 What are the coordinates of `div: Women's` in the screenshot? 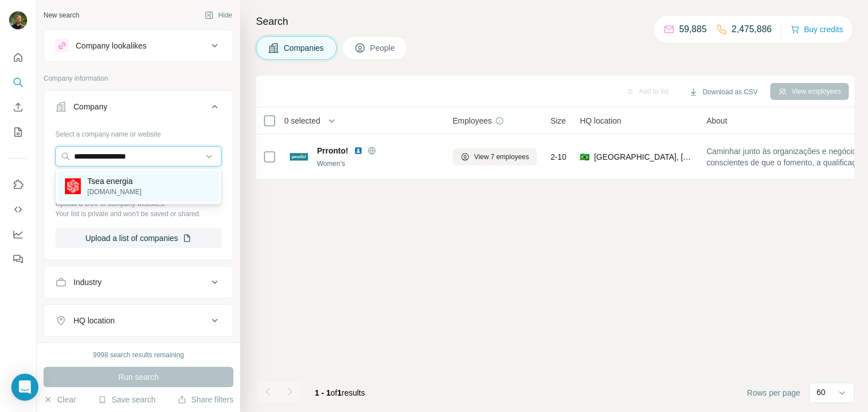 It's located at (378, 164).